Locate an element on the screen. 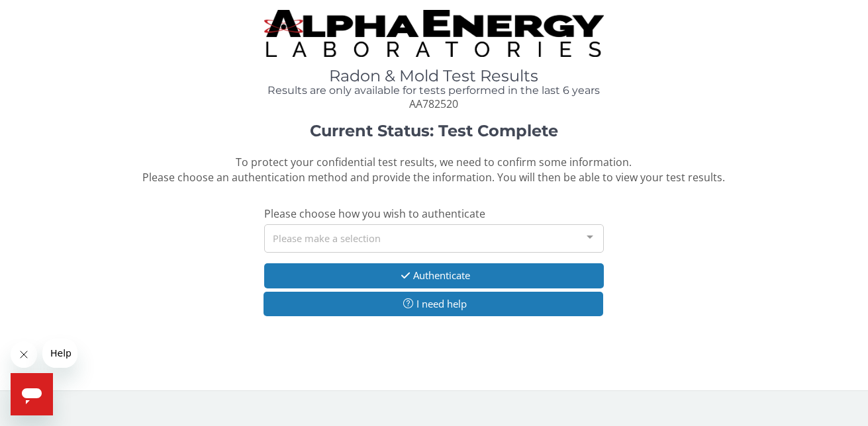  button: Authenticate is located at coordinates (433, 275).